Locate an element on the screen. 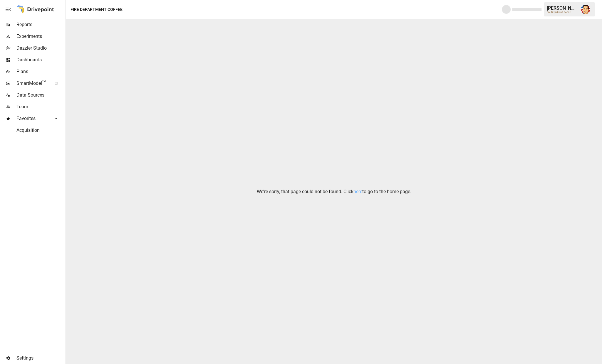 This screenshot has height=364, width=602. span: Settings is located at coordinates (40, 358).